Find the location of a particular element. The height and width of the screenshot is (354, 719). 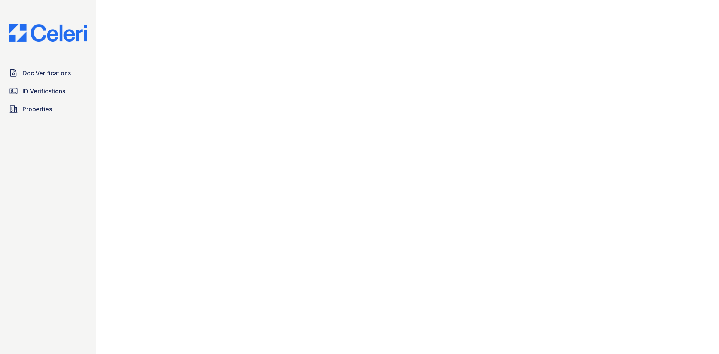

img: CE_Logo_Blue-a8612792a0a2168367f1c8372b55b34899dd931a85d93a1a3d3e32e68fde9ad4.png is located at coordinates (48, 33).